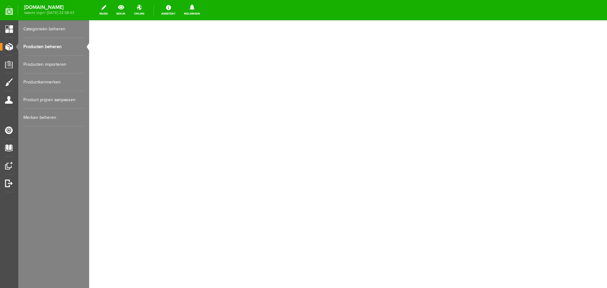  What do you see at coordinates (121, 10) in the screenshot?
I see `a: bekijk` at bounding box center [121, 10].